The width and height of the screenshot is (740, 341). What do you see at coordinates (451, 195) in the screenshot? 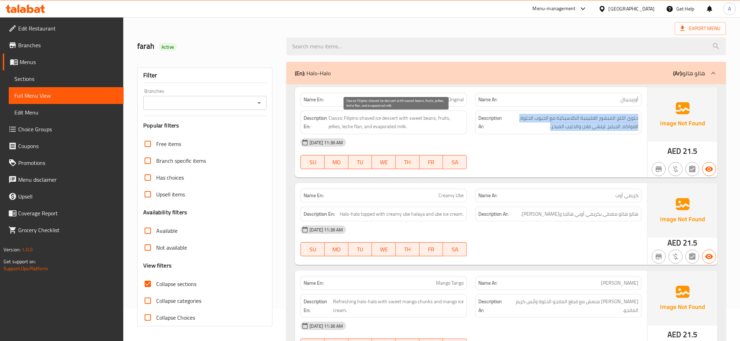
I see `span: Creamy Ube` at bounding box center [451, 195].